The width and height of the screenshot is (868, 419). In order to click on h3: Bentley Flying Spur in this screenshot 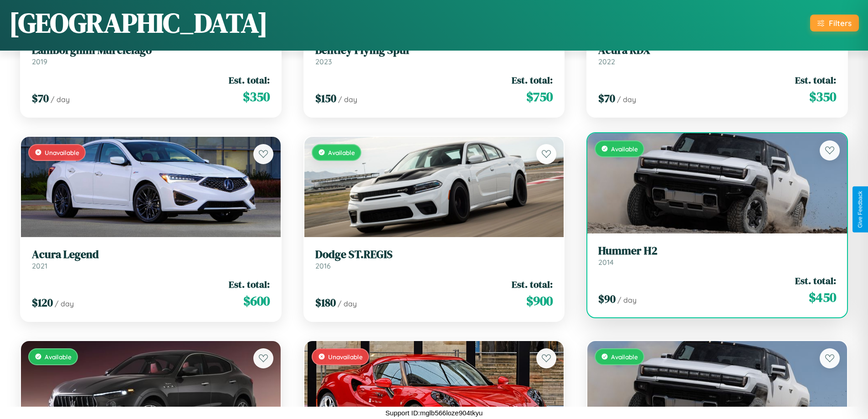, I will do `click(434, 50)`.